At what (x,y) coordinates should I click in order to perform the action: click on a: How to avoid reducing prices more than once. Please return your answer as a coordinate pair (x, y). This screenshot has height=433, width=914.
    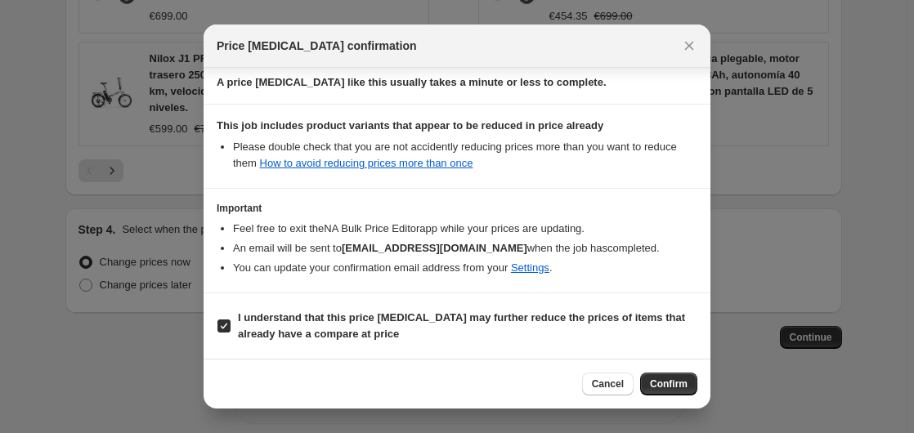
    Looking at the image, I should click on (366, 163).